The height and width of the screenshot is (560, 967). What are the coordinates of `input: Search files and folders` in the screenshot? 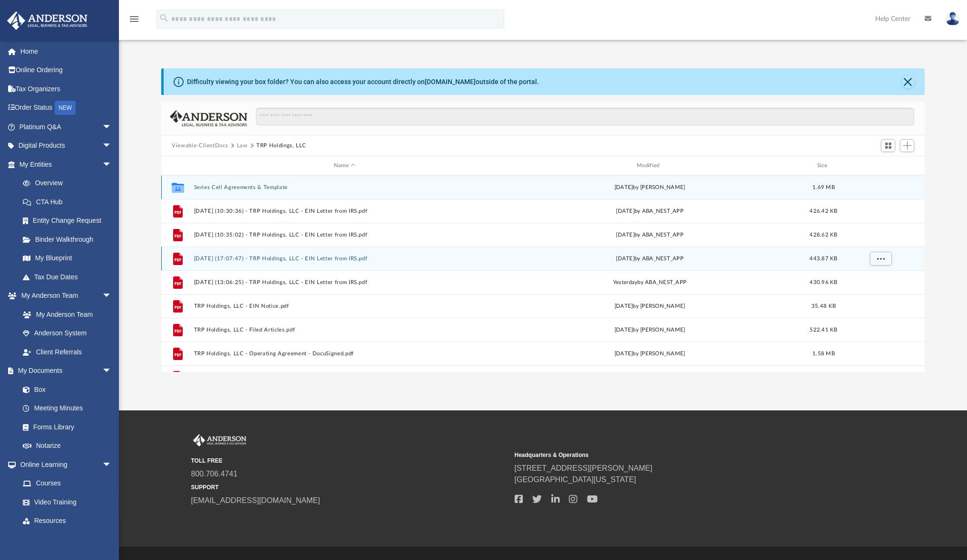 It's located at (585, 117).